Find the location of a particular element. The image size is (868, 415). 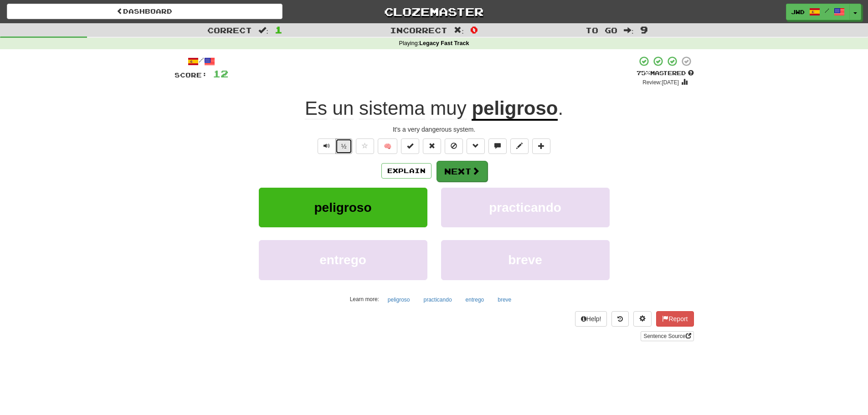

button: Round history (alt+y) is located at coordinates (620, 318).